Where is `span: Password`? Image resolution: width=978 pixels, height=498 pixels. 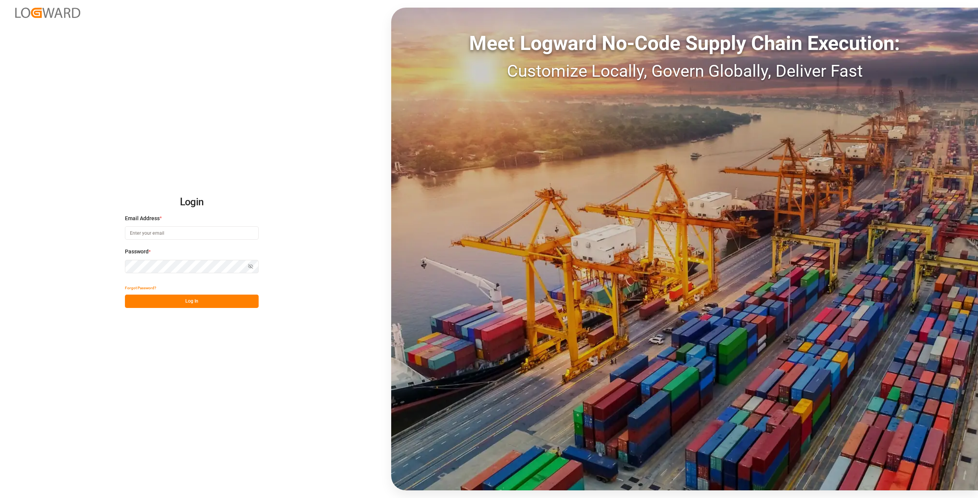 span: Password is located at coordinates (137, 252).